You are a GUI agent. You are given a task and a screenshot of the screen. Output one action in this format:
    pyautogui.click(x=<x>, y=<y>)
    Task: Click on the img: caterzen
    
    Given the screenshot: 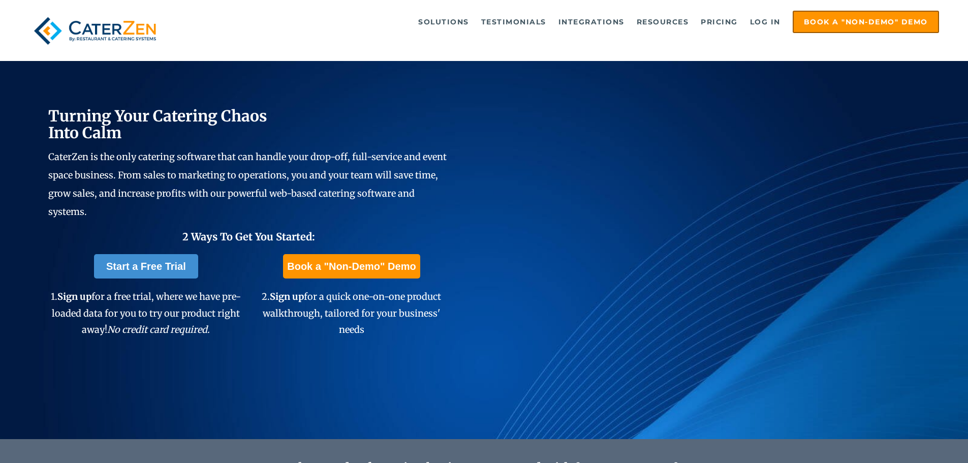 What is the action you would take?
    pyautogui.click(x=95, y=30)
    